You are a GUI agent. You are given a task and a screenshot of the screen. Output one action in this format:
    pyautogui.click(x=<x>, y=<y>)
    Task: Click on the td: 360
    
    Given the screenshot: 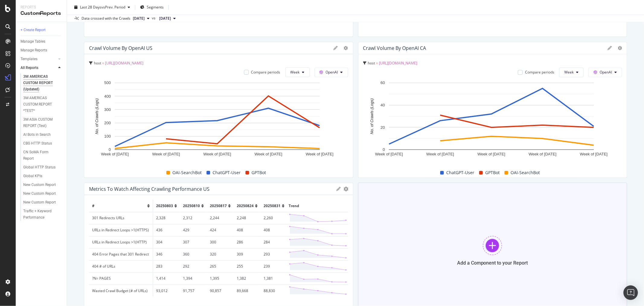 What is the action you would take?
    pyautogui.click(x=193, y=254)
    